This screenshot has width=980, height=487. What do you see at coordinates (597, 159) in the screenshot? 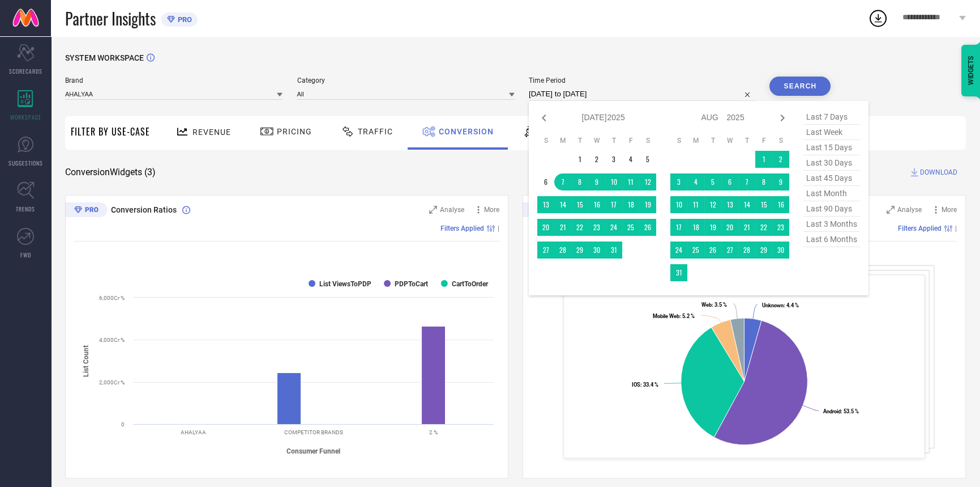
I see `td: Wed Jul 02 2025` at bounding box center [597, 159].